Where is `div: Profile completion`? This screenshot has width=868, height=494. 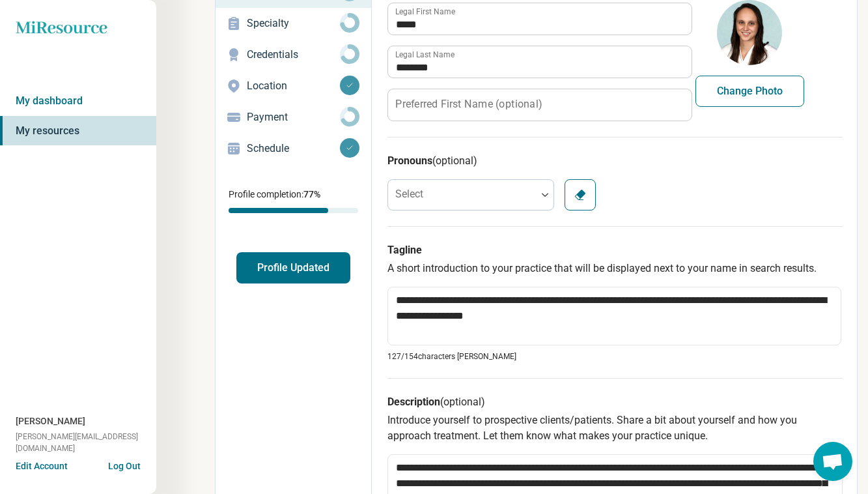
div: Profile completion is located at coordinates (293, 211).